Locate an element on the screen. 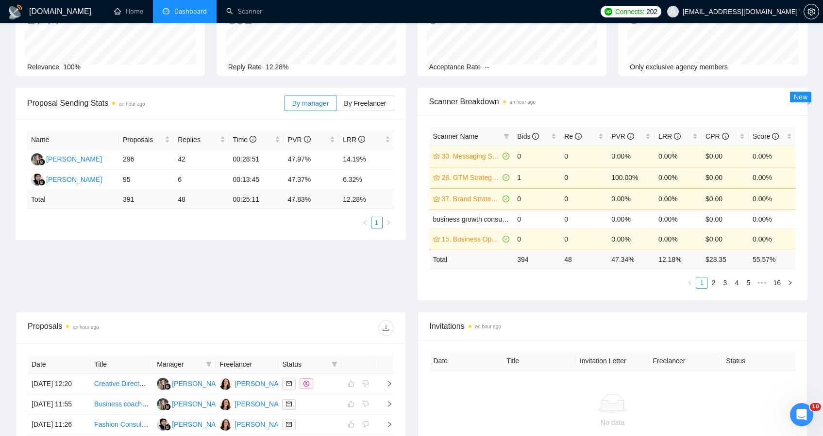 This screenshot has width=823, height=436. span: Dashboard is located at coordinates (190, 11).